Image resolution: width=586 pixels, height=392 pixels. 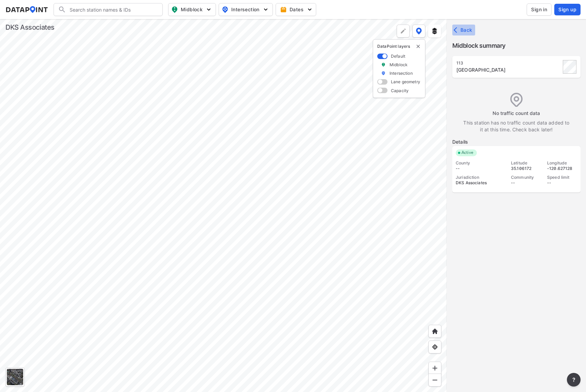 I want to click on span: Midblock, so click(x=192, y=10).